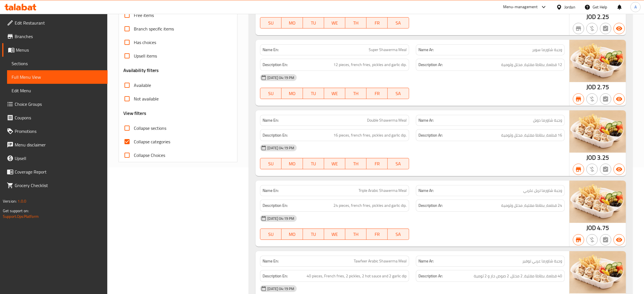 The image size is (644, 294). Describe the element at coordinates (145, 42) in the screenshot. I see `span: Has choices` at that location.